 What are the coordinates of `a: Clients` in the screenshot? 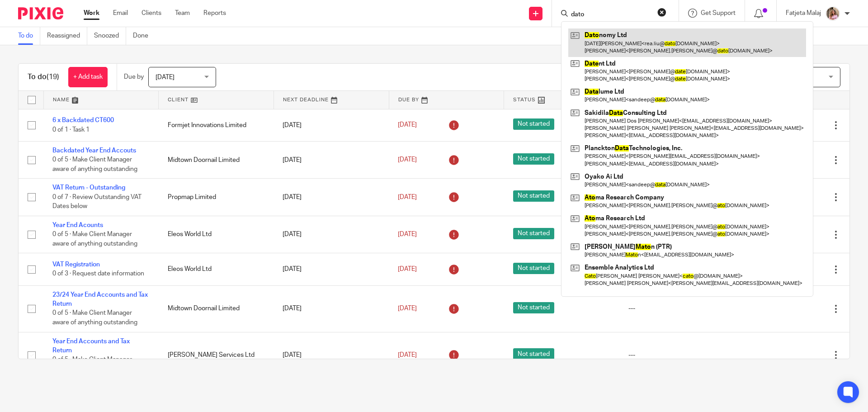 It's located at (151, 13).